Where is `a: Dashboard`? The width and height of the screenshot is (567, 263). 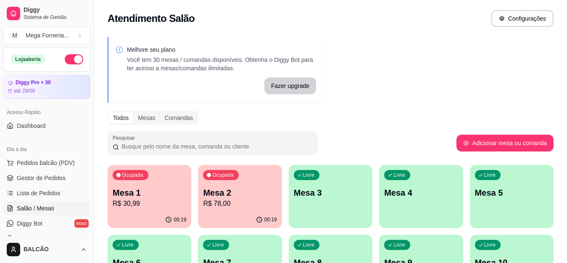 a: Dashboard is located at coordinates (47, 126).